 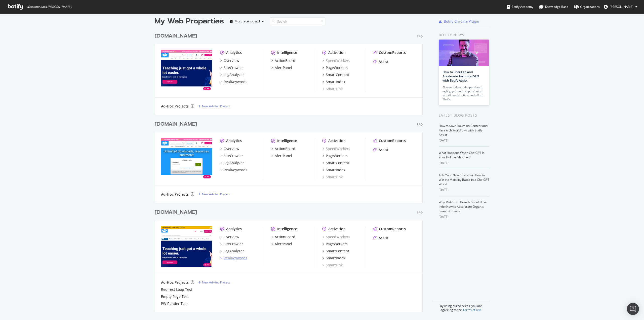 I want to click on a: Empty Page Test, so click(x=175, y=296).